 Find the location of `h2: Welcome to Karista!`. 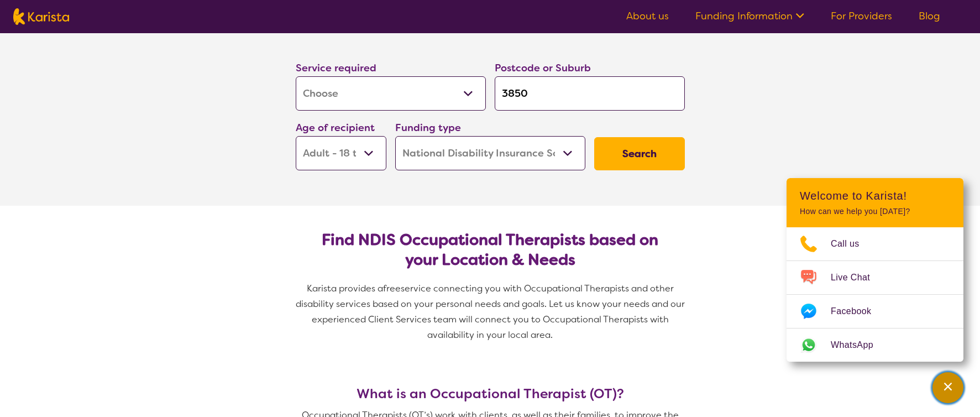

h2: Welcome to Karista! is located at coordinates (875, 196).